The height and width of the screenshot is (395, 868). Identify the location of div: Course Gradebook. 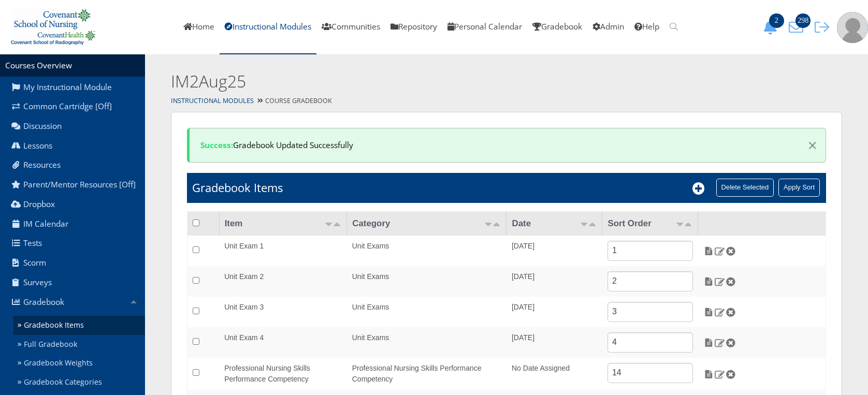
(507, 101).